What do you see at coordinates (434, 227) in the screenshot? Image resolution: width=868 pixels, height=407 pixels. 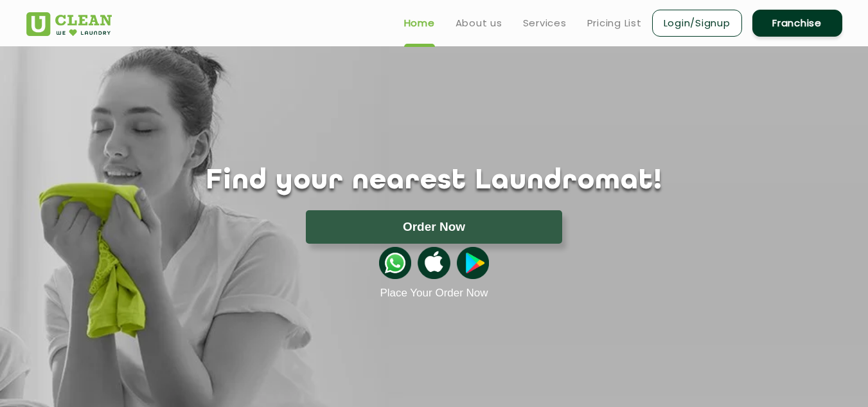 I see `button: Order Now` at bounding box center [434, 227].